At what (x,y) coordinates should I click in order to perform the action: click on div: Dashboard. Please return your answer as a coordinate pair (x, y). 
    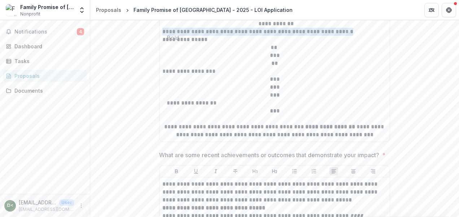
    Looking at the image, I should click on (48, 46).